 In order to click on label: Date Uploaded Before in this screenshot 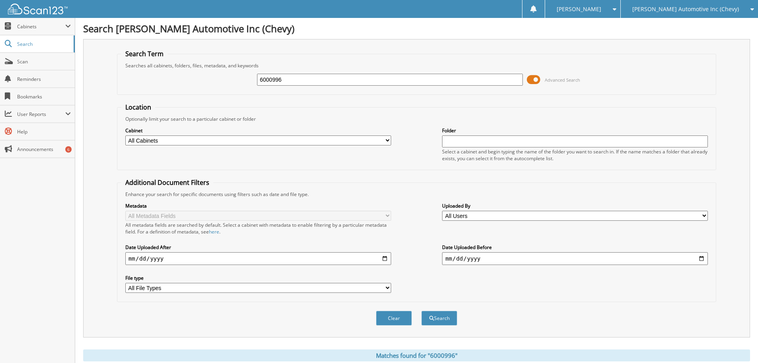, I will do `click(575, 247)`.